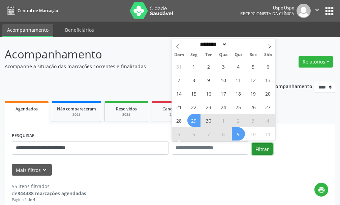 This screenshot has height=205, width=340. I want to click on span: Setembro 13, 2025, so click(268, 80).